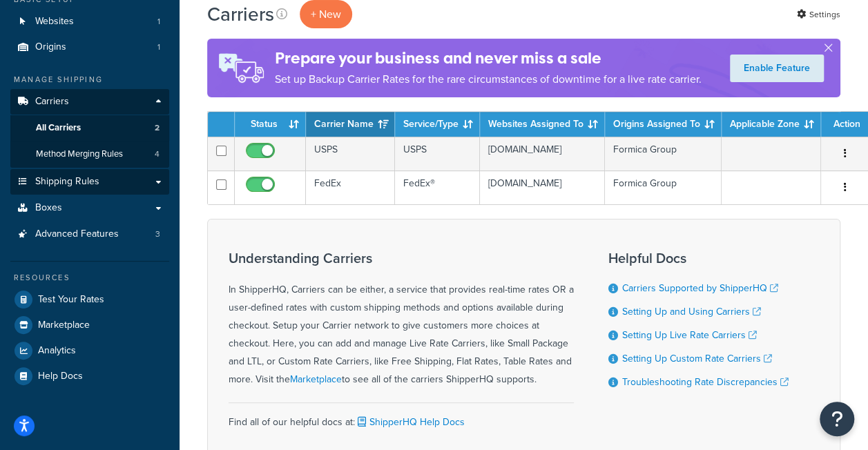 The width and height of the screenshot is (868, 450). I want to click on li: Carriers, so click(90, 128).